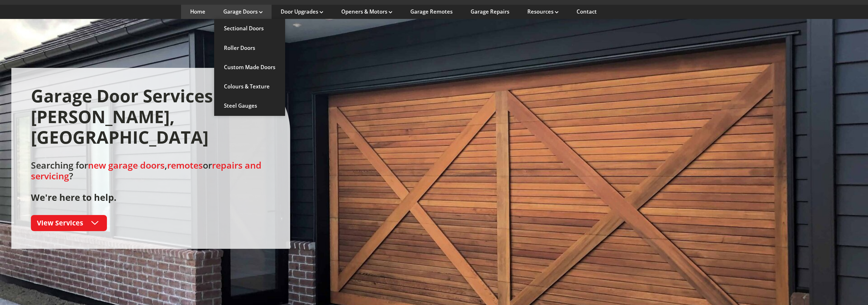 This screenshot has height=305, width=868. What do you see at coordinates (250, 87) in the screenshot?
I see `a: Colours & Texture` at bounding box center [250, 87].